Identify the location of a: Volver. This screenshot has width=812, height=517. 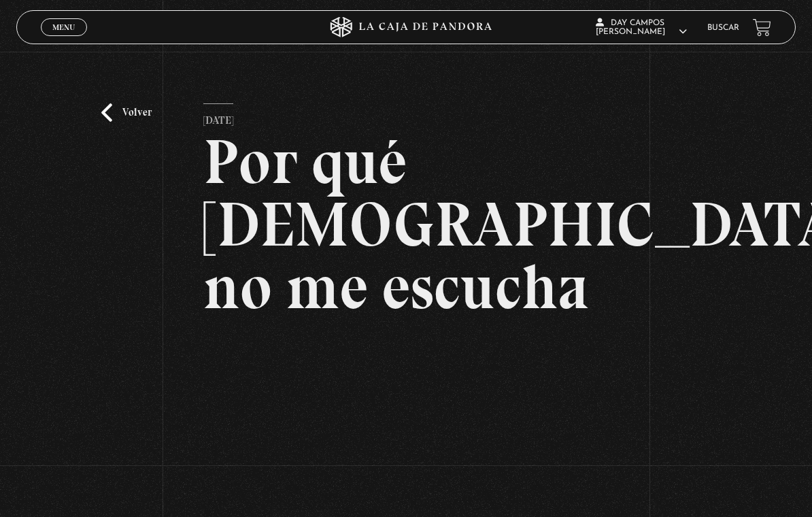
(126, 112).